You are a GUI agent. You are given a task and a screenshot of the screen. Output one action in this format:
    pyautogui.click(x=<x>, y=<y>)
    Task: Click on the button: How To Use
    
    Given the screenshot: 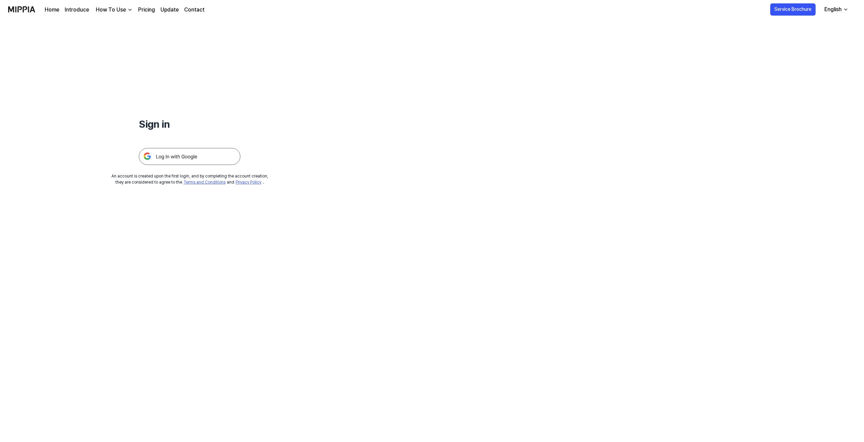 What is the action you would take?
    pyautogui.click(x=113, y=10)
    